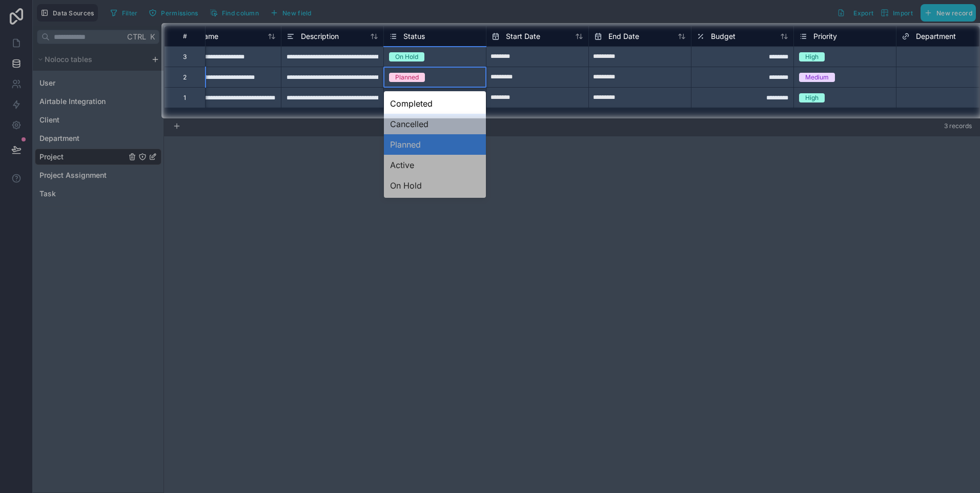  I want to click on div: Medium, so click(817, 77).